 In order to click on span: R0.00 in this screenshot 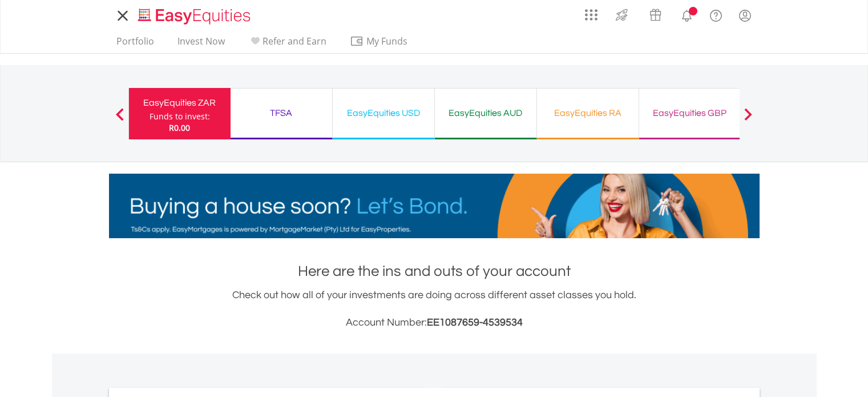, I will do `click(179, 127)`.